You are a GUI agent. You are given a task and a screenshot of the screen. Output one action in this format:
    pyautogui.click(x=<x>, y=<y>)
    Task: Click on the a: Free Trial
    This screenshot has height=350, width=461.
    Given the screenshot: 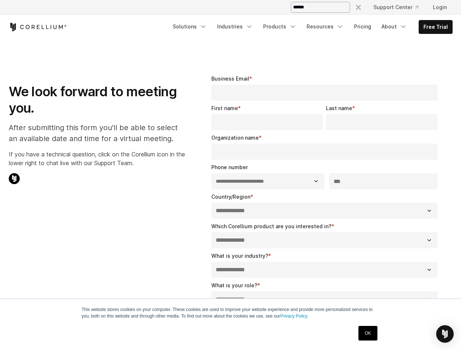 What is the action you would take?
    pyautogui.click(x=435, y=27)
    